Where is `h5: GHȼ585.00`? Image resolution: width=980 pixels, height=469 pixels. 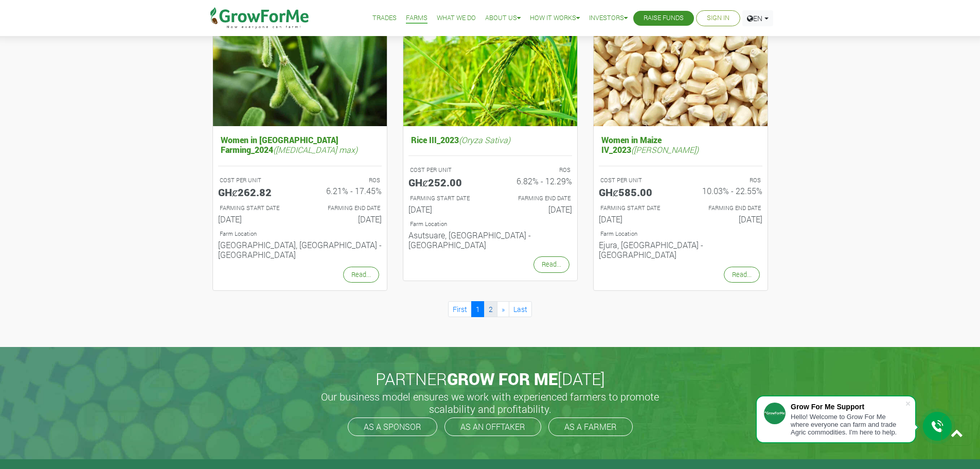 h5: GHȼ585.00 is located at coordinates (636, 192).